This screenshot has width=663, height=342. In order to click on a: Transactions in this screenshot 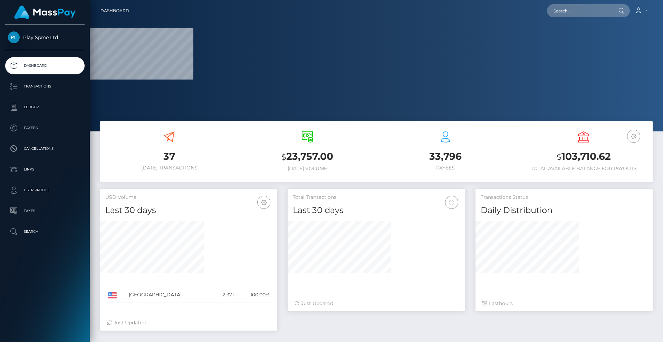, I will do `click(45, 86)`.